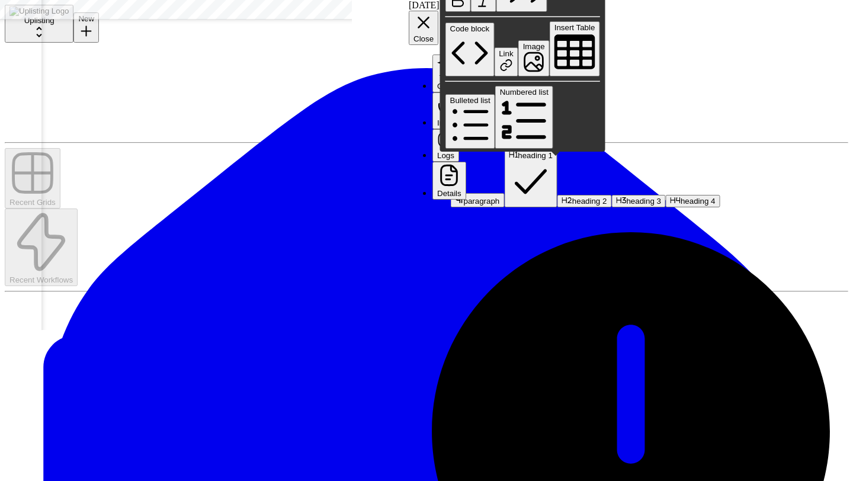 This screenshot has height=481, width=853. Describe the element at coordinates (423, 38) in the screenshot. I see `span: Close` at that location.